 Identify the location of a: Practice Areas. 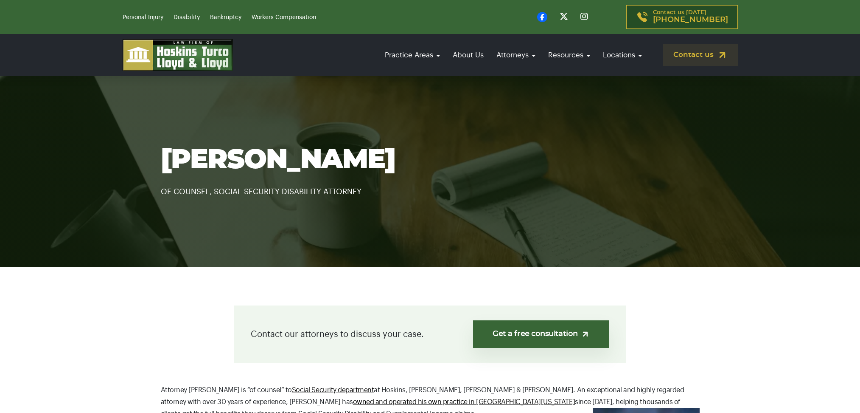
(413, 55).